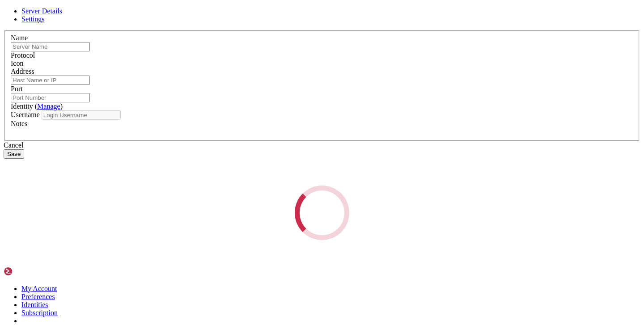  What do you see at coordinates (39, 312) in the screenshot?
I see `a: Subscription` at bounding box center [39, 312].